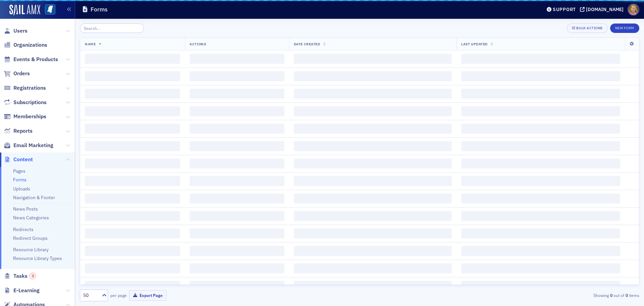 The width and height of the screenshot is (644, 306). Describe the element at coordinates (119, 295) in the screenshot. I see `label: per page` at that location.